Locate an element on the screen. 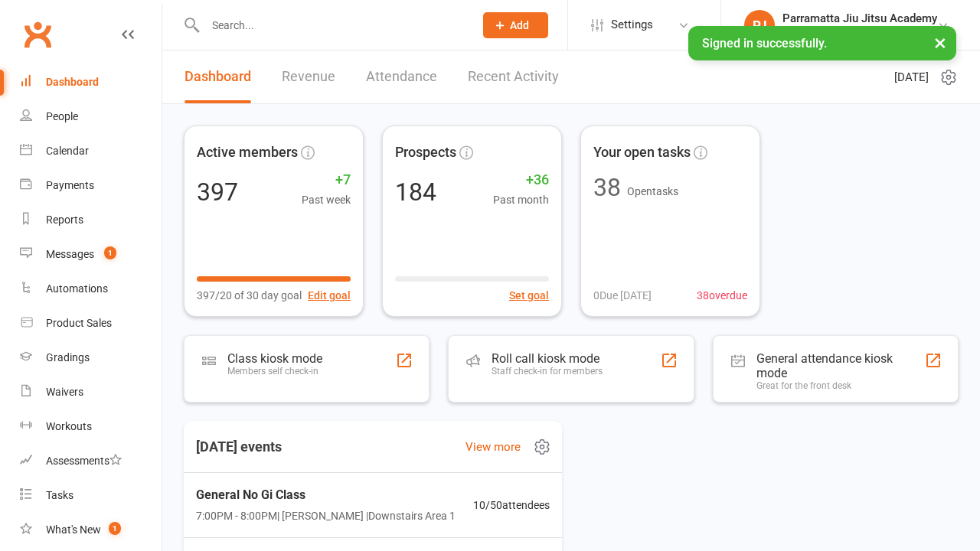 This screenshot has height=551, width=980. span: Your open tasks is located at coordinates (642, 153).